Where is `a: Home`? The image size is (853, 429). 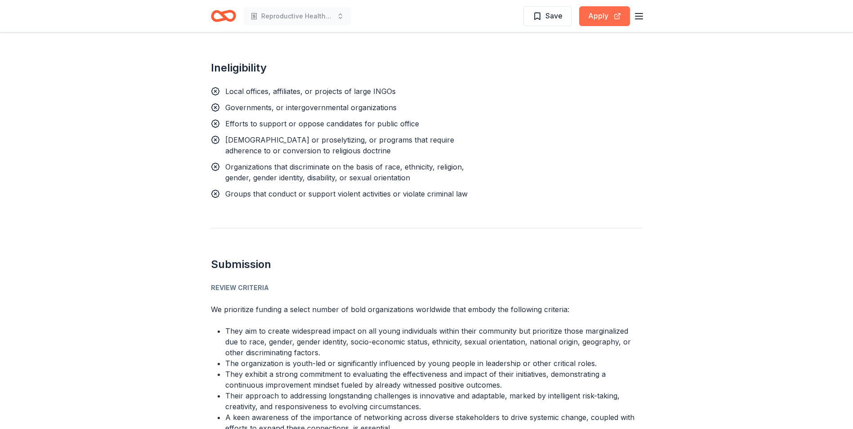
a: Home is located at coordinates (223, 16).